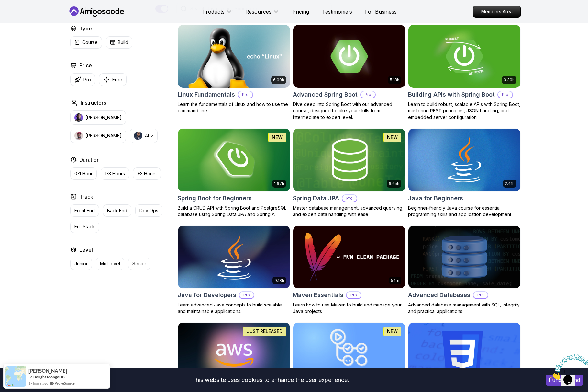 The width and height of the screenshot is (588, 392). I want to click on button: Dev Ops, so click(149, 210).